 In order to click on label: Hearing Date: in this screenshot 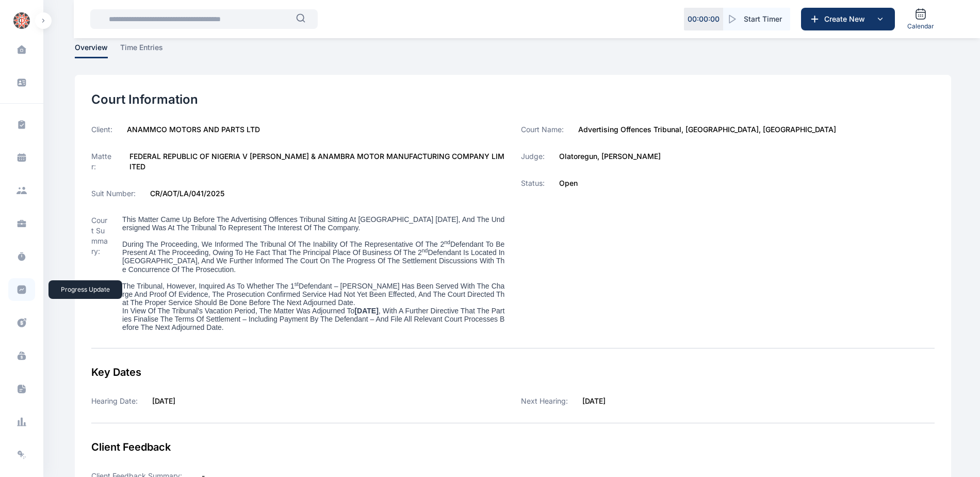, I will do `click(115, 400)`.